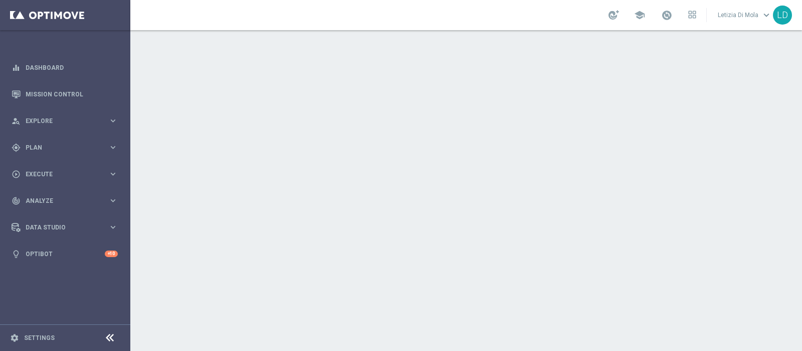  What do you see at coordinates (65, 174) in the screenshot?
I see `button: play_circle_outline Execute keyboard_arrow_right` at bounding box center [65, 174].